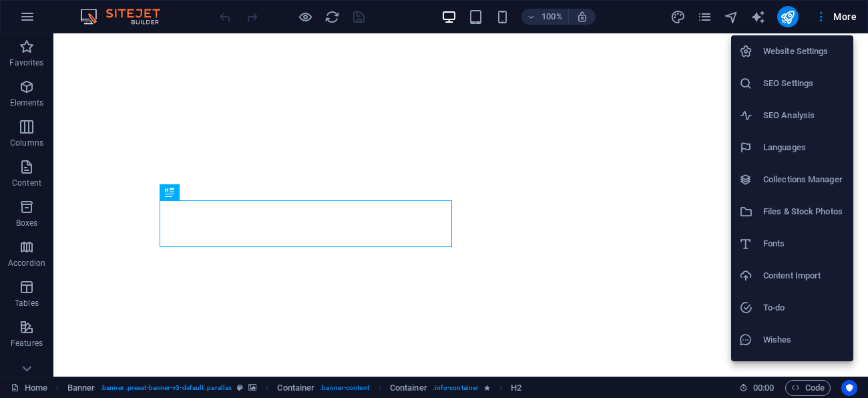 The width and height of the screenshot is (868, 398). Describe the element at coordinates (804, 180) in the screenshot. I see `h6: Collections Manager` at that location.